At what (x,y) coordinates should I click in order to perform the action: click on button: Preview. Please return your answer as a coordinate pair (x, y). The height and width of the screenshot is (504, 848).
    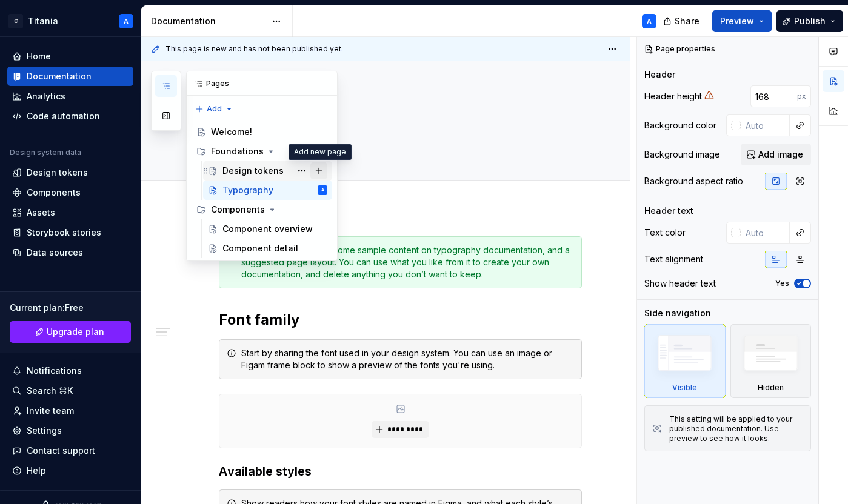
    Looking at the image, I should click on (742, 21).